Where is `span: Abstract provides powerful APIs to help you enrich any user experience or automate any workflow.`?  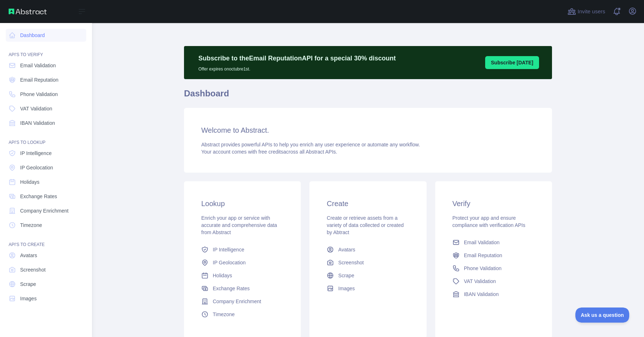 span: Abstract provides powerful APIs to help you enrich any user experience or automate any workflow. is located at coordinates (310, 144).